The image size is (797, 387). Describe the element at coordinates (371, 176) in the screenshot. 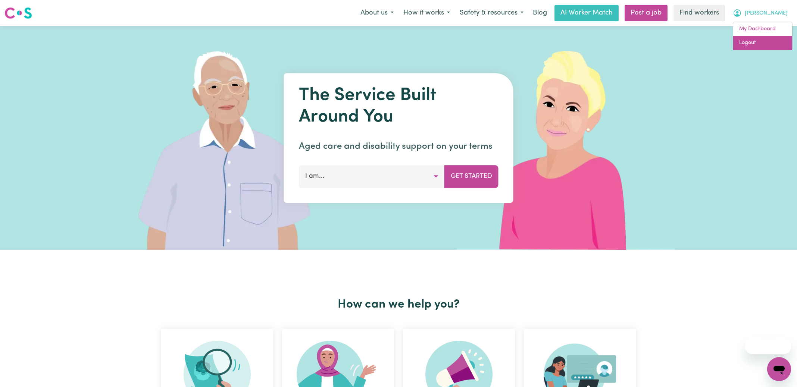

I see `button: I am...` at that location.